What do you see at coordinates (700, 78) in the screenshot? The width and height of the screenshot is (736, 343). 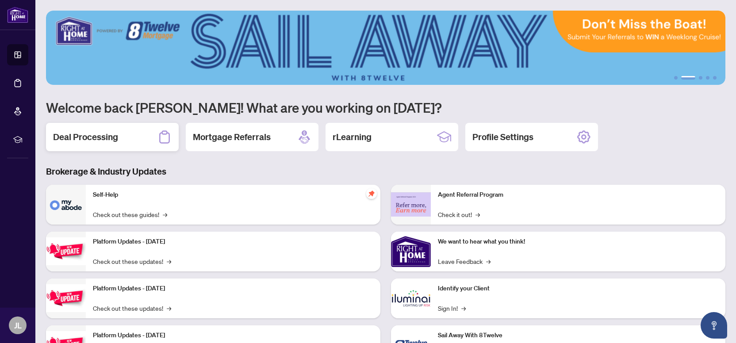 I see `button: 3` at bounding box center [700, 78].